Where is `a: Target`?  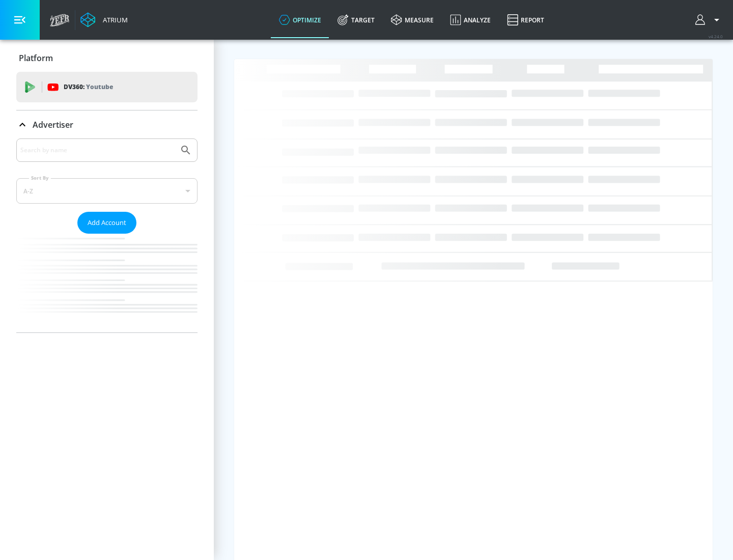 a: Target is located at coordinates (356, 20).